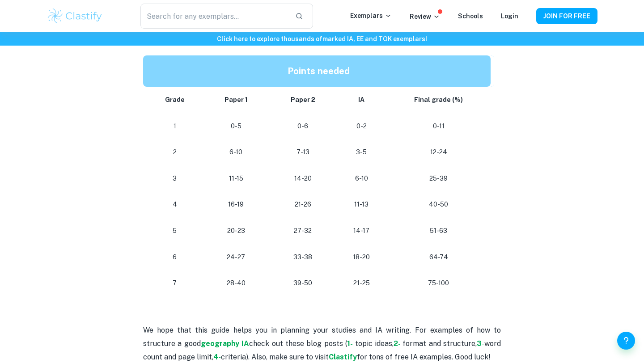  I want to click on p: 6, so click(175, 257).